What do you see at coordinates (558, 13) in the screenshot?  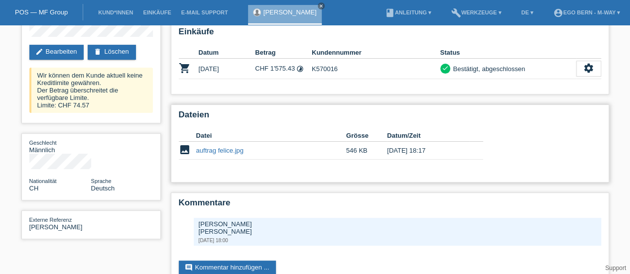 I see `i: account_circle` at bounding box center [558, 13].